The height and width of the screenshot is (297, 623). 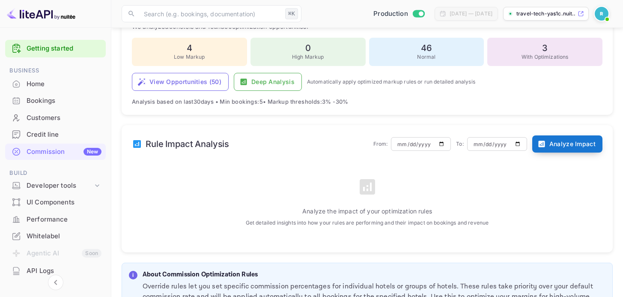 I want to click on h6: Rule Impact Analysis, so click(x=187, y=144).